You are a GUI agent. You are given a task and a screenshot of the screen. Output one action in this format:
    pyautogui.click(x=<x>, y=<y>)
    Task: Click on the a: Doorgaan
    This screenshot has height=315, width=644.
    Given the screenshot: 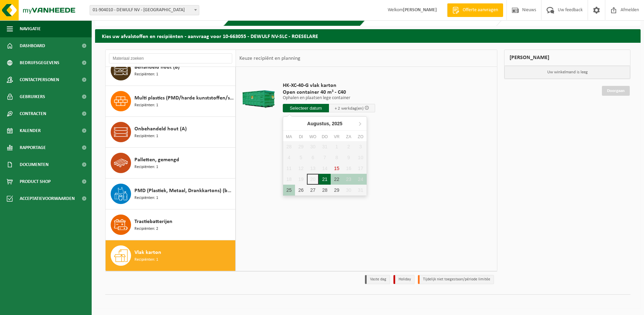 What is the action you would take?
    pyautogui.click(x=616, y=91)
    